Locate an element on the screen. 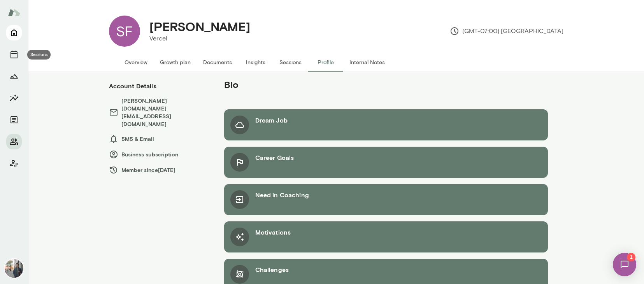  h6: Business subscription is located at coordinates (159, 154).